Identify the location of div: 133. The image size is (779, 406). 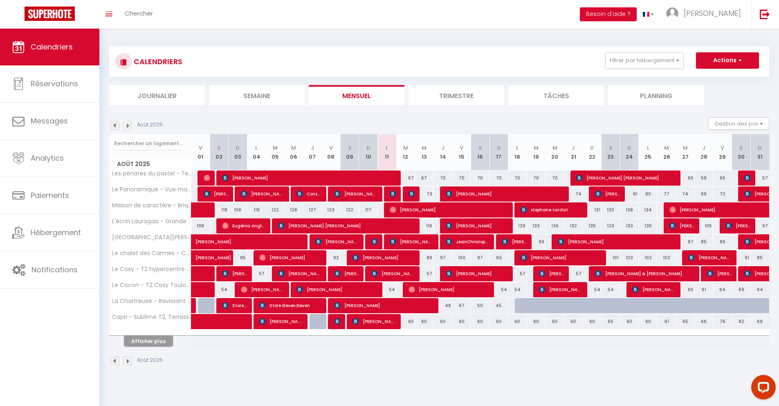
(629, 226).